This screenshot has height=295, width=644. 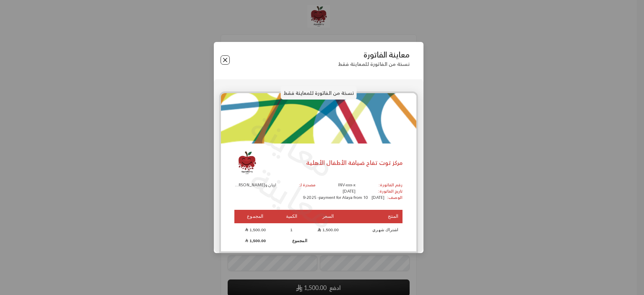 What do you see at coordinates (376, 230) in the screenshot?
I see `td: اشتراك شهري` at bounding box center [376, 230].